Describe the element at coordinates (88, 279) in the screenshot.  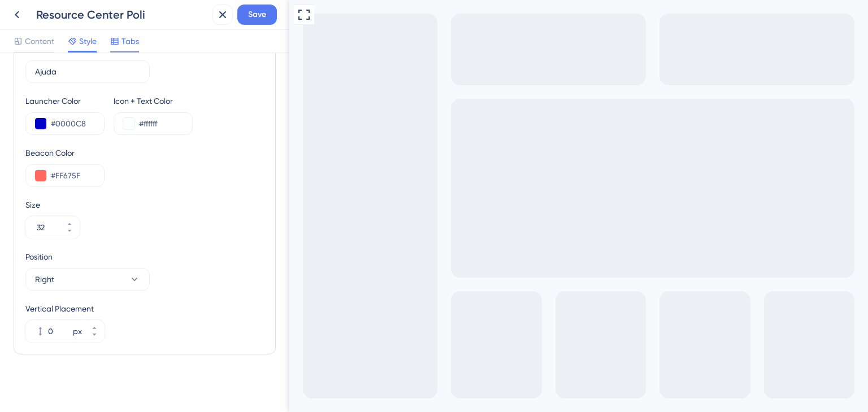
I see `button: Right` at that location.